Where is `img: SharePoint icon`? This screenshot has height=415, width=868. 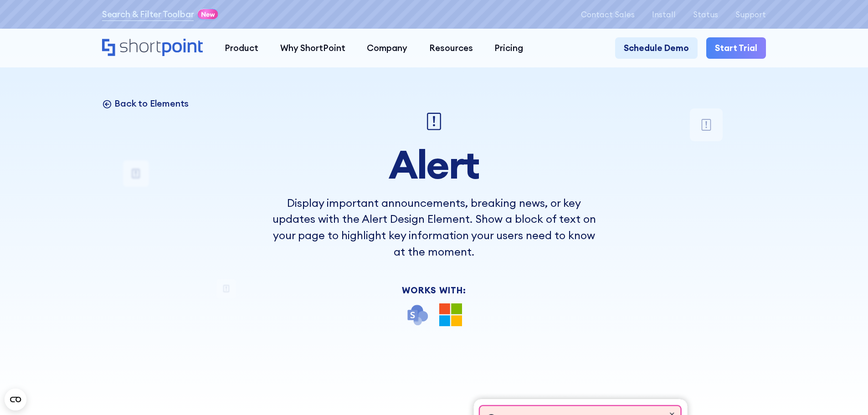
img: SharePoint icon is located at coordinates (418, 315).